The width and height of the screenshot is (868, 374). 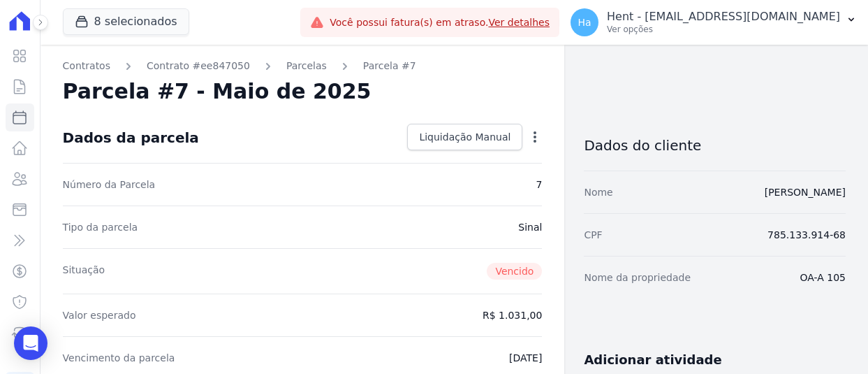 I want to click on div: Dados da parcela, so click(x=131, y=138).